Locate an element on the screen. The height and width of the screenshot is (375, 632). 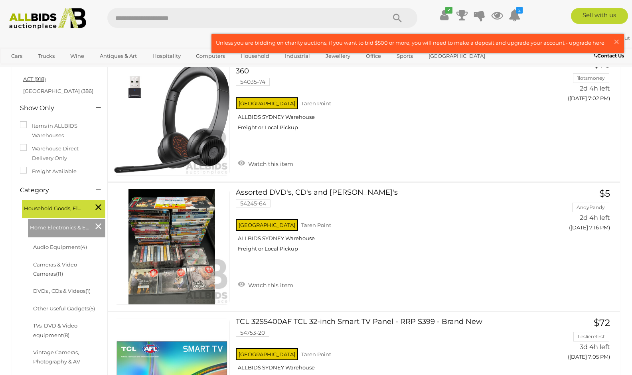
a: Household is located at coordinates (255, 56).